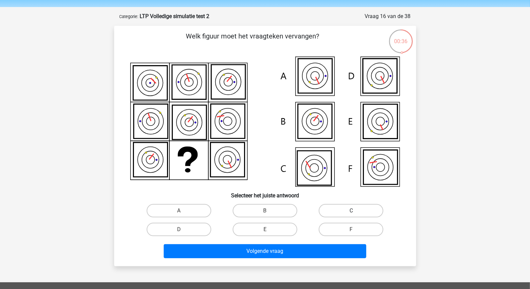  I want to click on label: F, so click(351, 230).